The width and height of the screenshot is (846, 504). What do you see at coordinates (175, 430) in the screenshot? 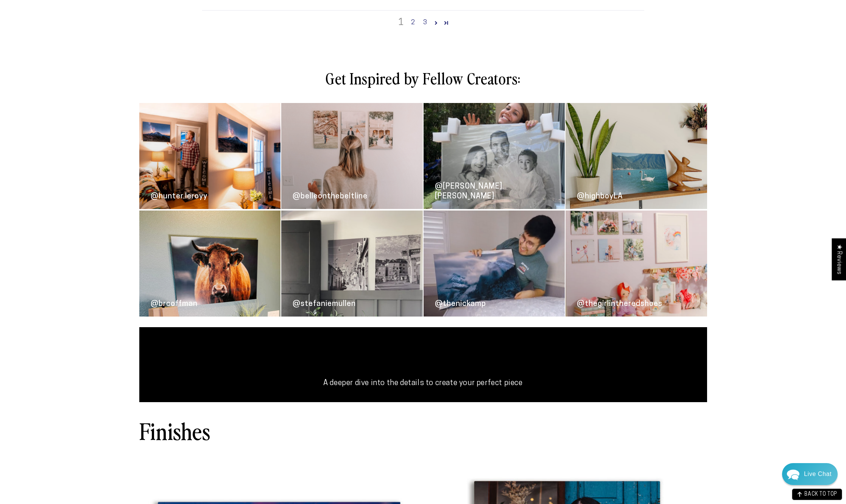
I see `h2: Finishes` at bounding box center [175, 430].